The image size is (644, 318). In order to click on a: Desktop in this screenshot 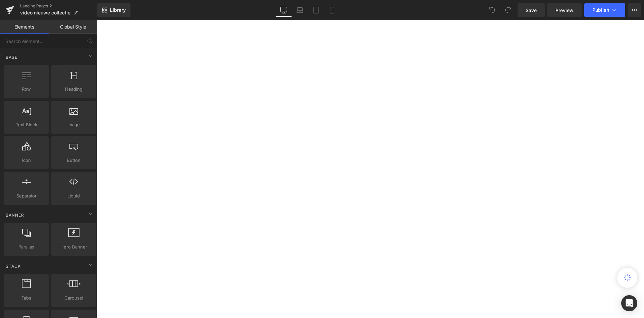, I will do `click(283, 10)`.